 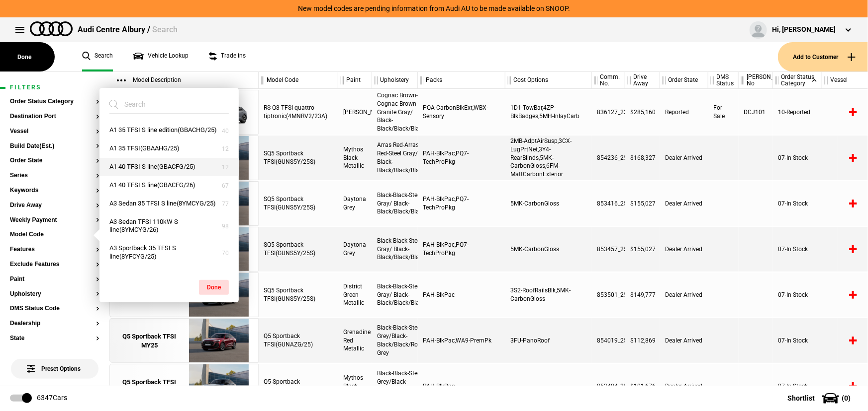 I want to click on div: For Sale, so click(x=723, y=112).